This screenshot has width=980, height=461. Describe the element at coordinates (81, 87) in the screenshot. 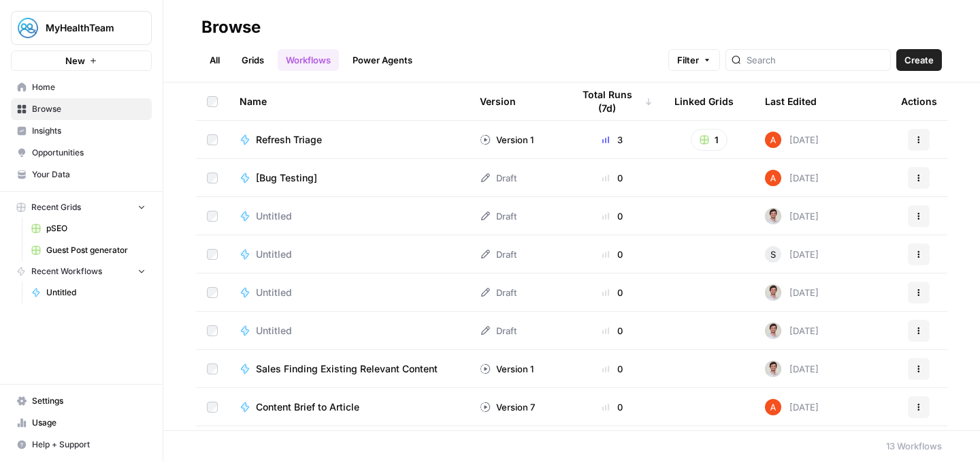

I see `a: Home` at that location.